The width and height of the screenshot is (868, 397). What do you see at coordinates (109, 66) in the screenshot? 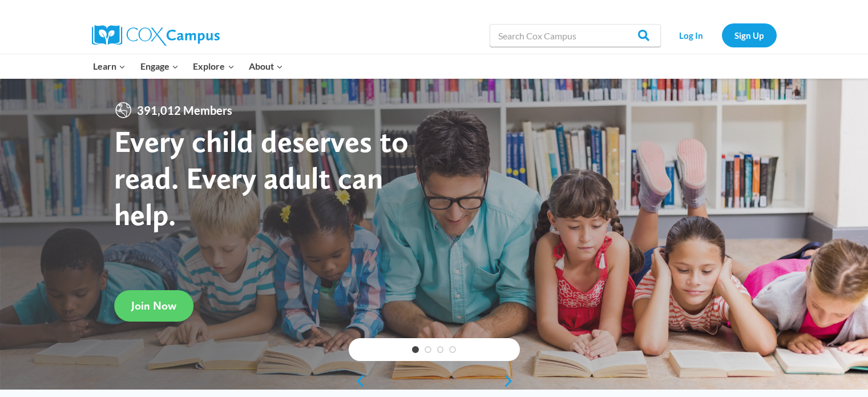
I see `span: Learn` at bounding box center [109, 66].